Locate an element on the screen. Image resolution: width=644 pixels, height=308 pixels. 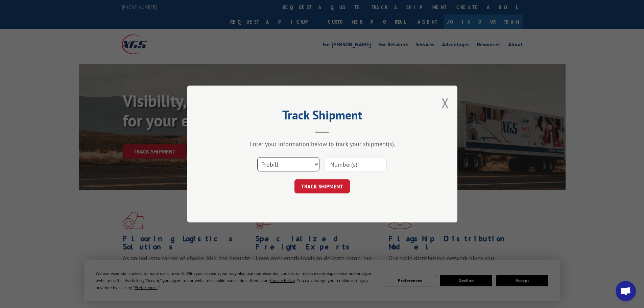
input: Number(s) is located at coordinates (356, 164).